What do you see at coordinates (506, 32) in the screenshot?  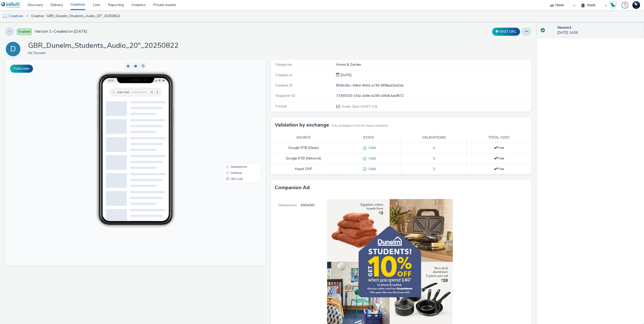 I see `button: VAST URL` at bounding box center [506, 32].